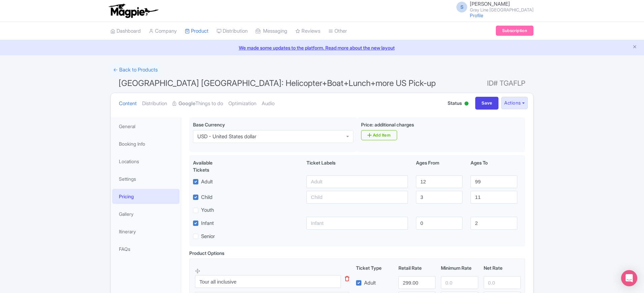 Image resolution: width=644 pixels, height=293 pixels. I want to click on a: Itinerary, so click(146, 232).